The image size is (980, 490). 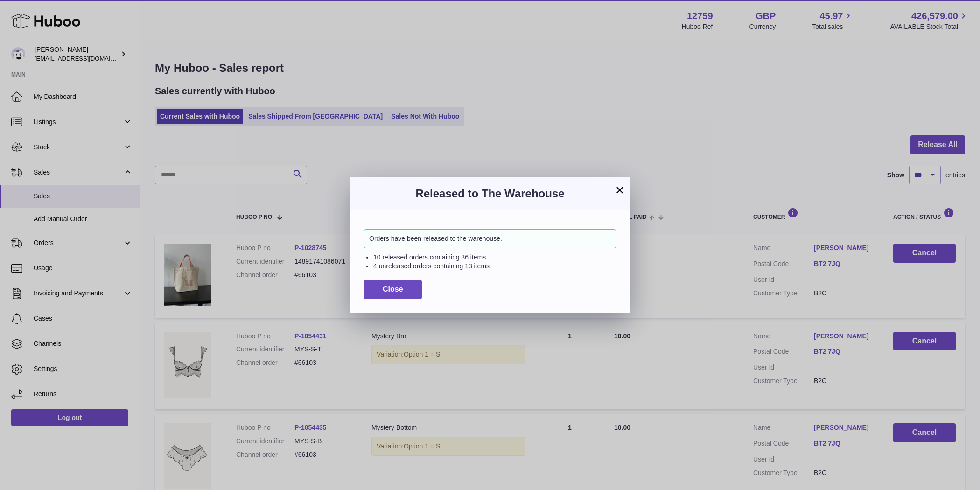 I want to click on li: 10 released orders containing 36 items, so click(x=494, y=257).